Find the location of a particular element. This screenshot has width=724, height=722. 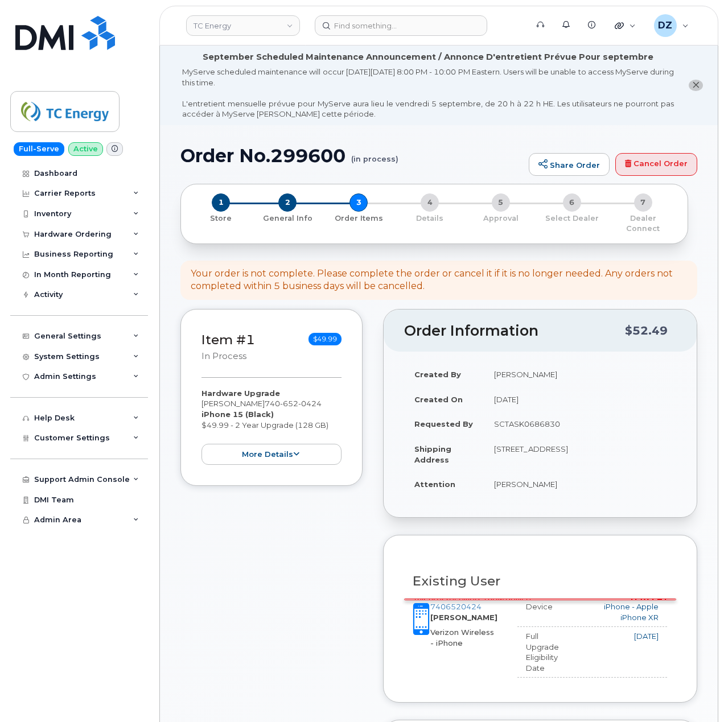

div: This user received a new device is located at coordinates (540, 599).